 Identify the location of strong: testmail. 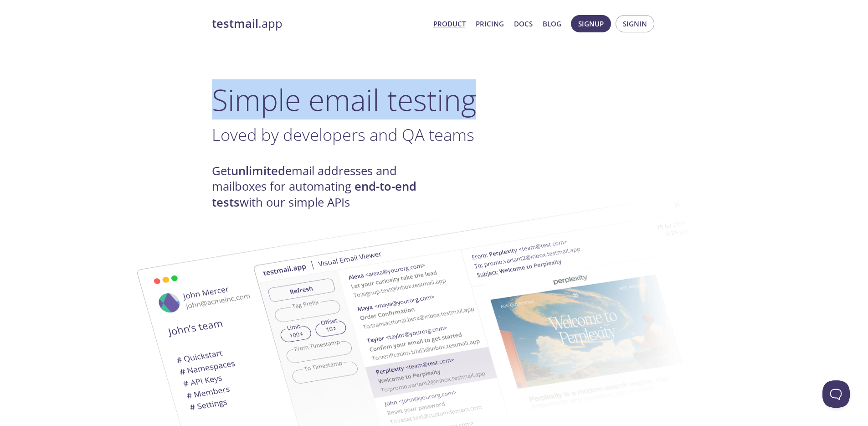
(235, 23).